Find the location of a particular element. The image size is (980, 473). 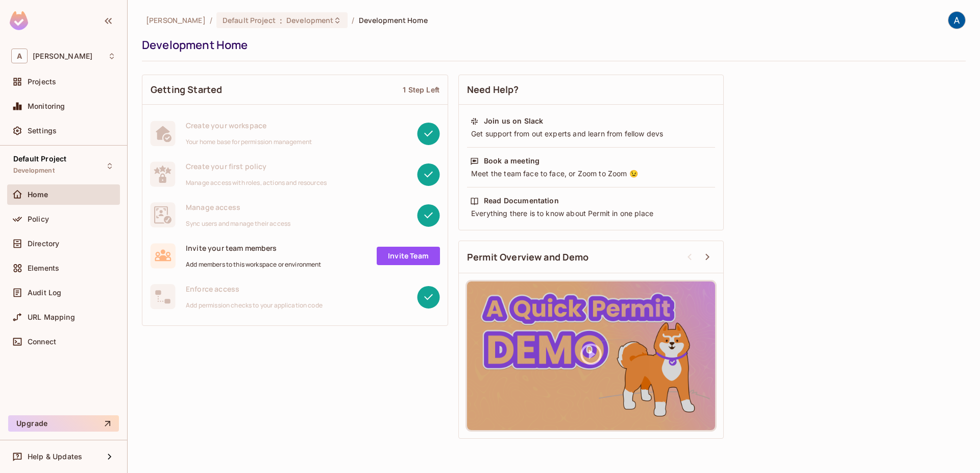

span: Enforce access is located at coordinates (254, 289).